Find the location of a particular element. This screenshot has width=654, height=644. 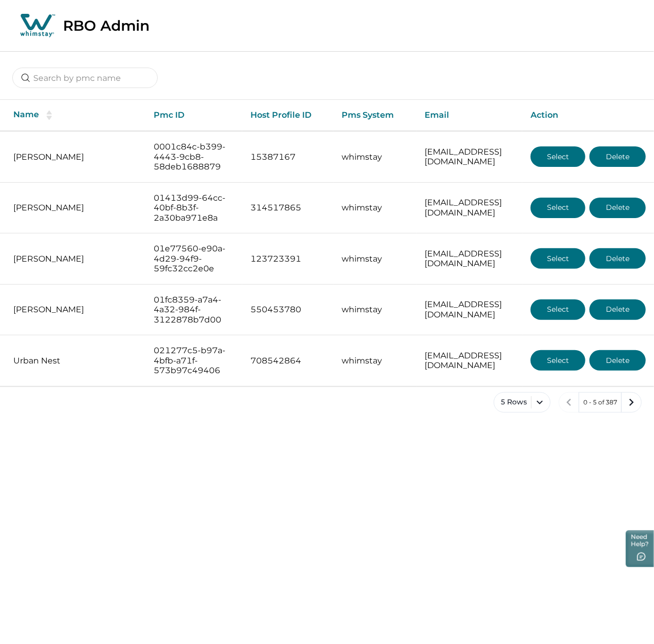

p: 708542864 is located at coordinates (287, 361).